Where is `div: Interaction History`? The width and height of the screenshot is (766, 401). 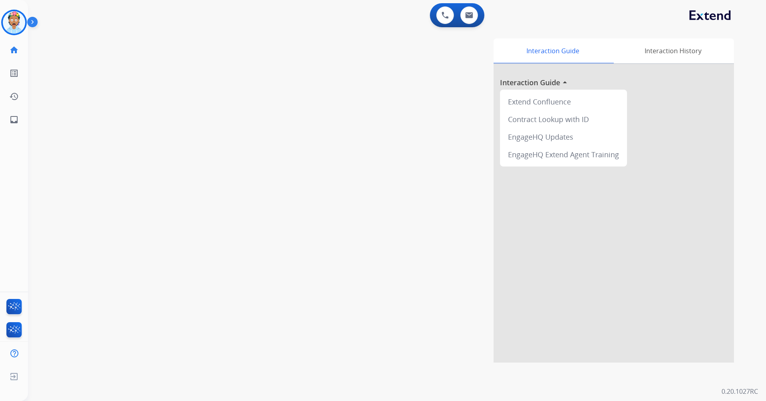 div: Interaction History is located at coordinates (673, 51).